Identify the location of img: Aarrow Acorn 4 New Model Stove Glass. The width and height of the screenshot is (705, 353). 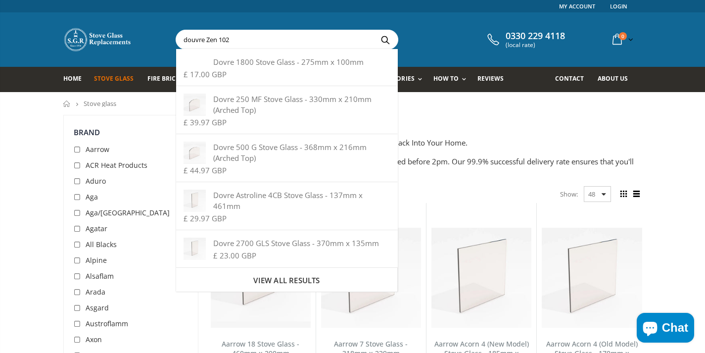
(481, 277).